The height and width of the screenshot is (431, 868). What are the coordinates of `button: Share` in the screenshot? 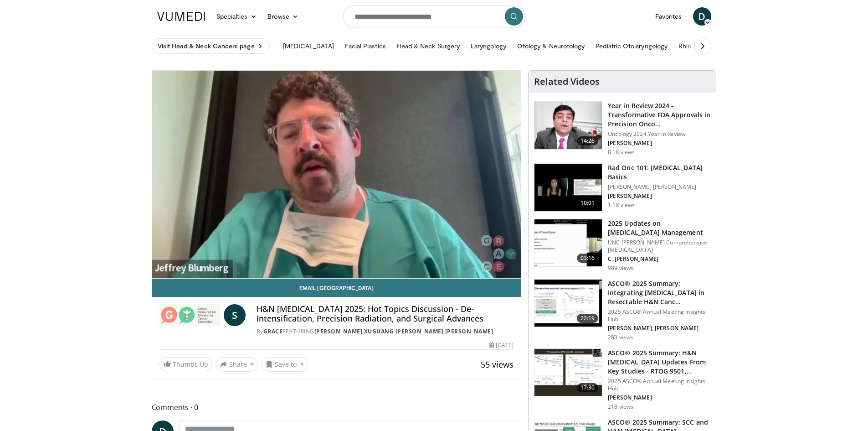 It's located at (237, 364).